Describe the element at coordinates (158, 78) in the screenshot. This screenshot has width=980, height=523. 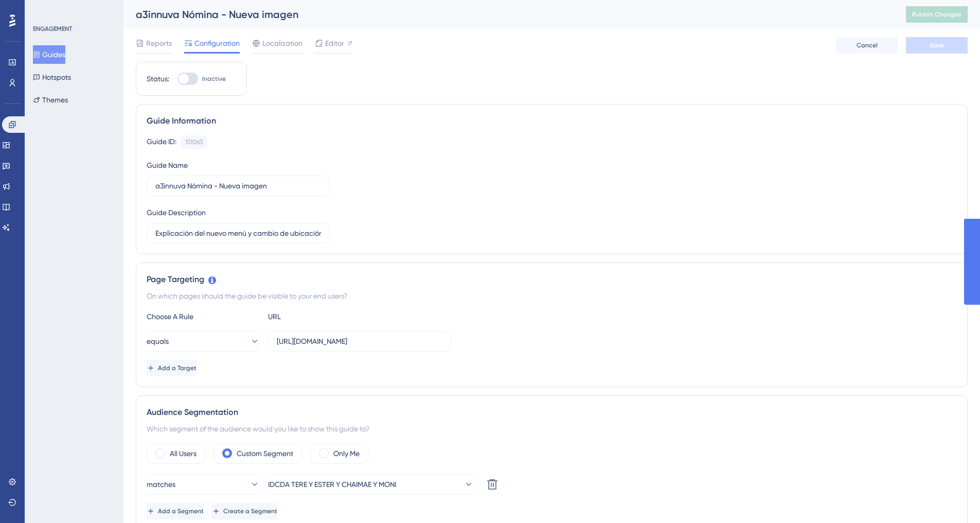
I see `div: Status:` at that location.